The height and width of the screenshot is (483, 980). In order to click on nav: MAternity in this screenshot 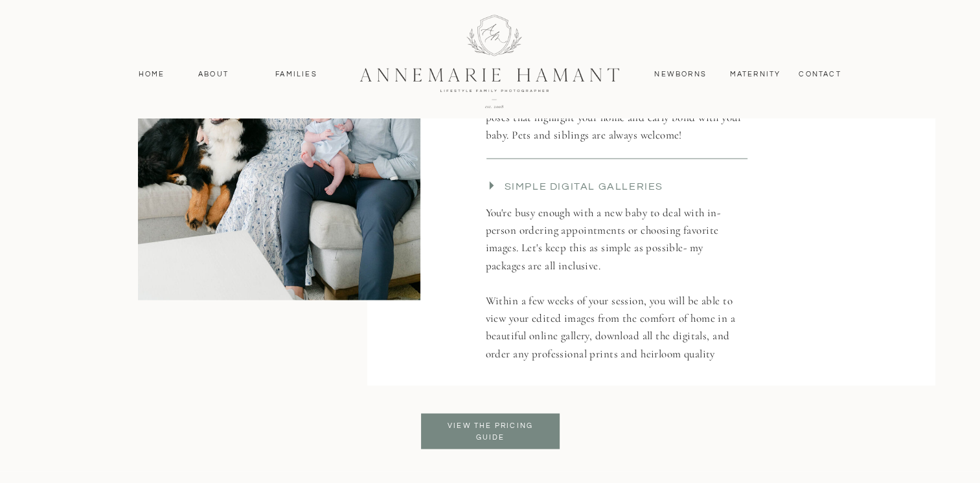, I will do `click(754, 75)`.